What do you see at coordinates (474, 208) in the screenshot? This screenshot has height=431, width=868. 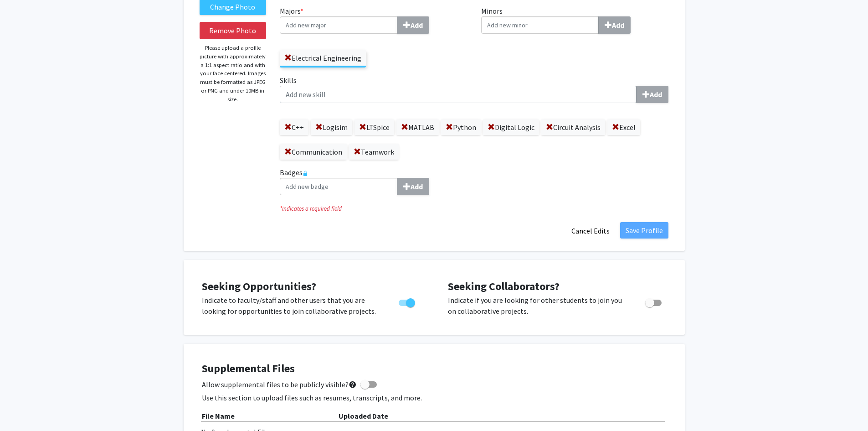 I see `i: Indicates a required field` at bounding box center [474, 208].